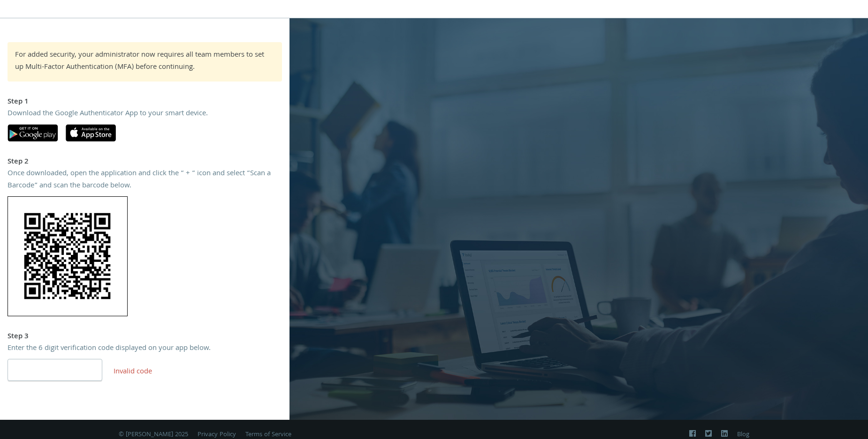 Image resolution: width=868 pixels, height=439 pixels. I want to click on div: Enter the 6 digit verification code displayed on your app below., so click(144, 349).